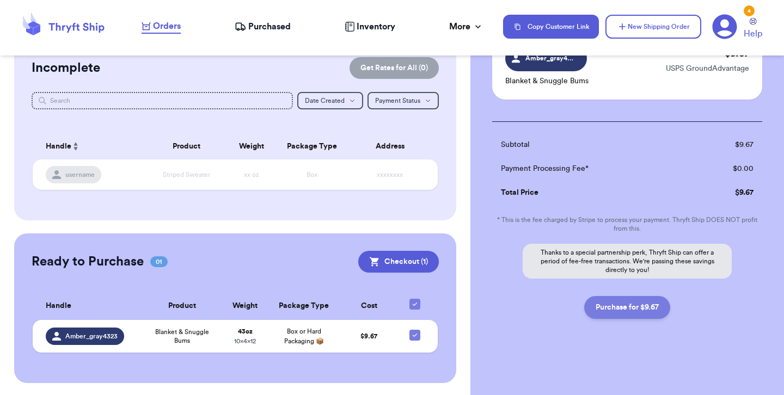  Describe the element at coordinates (330, 101) in the screenshot. I see `button: Date Created` at that location.